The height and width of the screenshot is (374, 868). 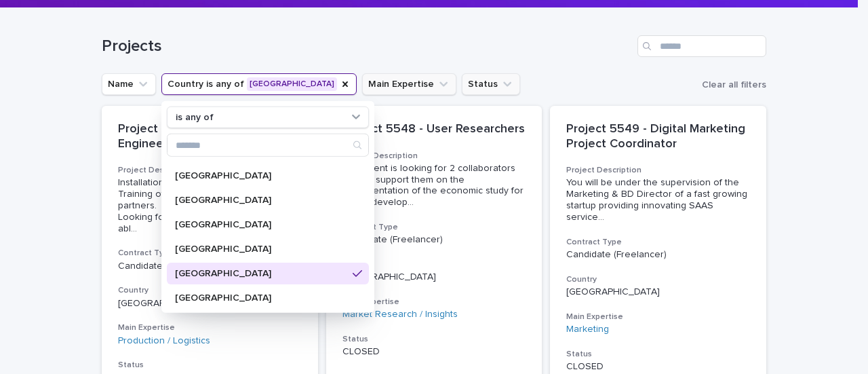 I want to click on p: Project 5547 - Production Engineer IVD, so click(x=209, y=136).